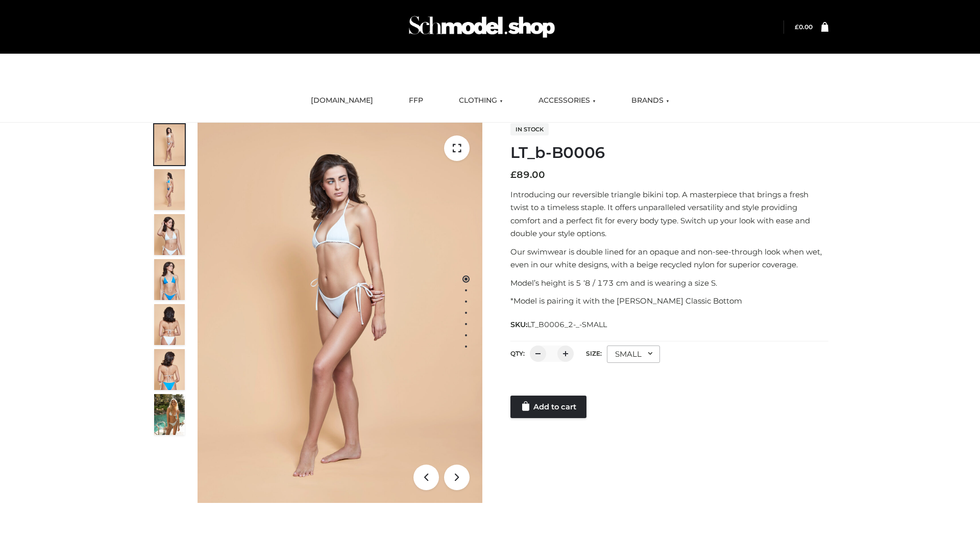  I want to click on a: £0.00, so click(803, 26).